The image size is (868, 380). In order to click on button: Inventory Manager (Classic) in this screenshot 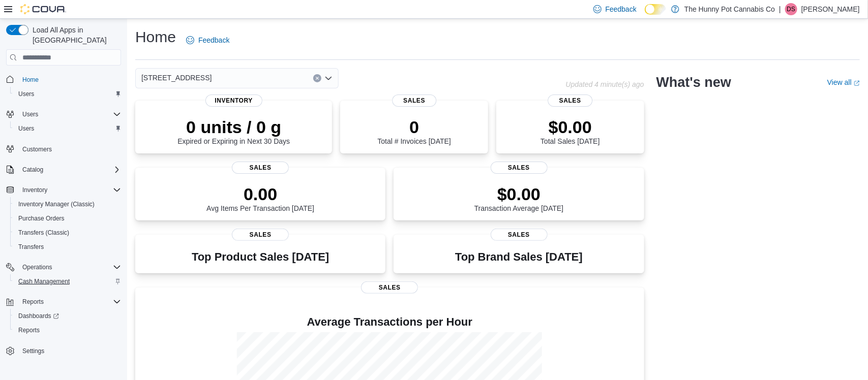, I will do `click(68, 204)`.